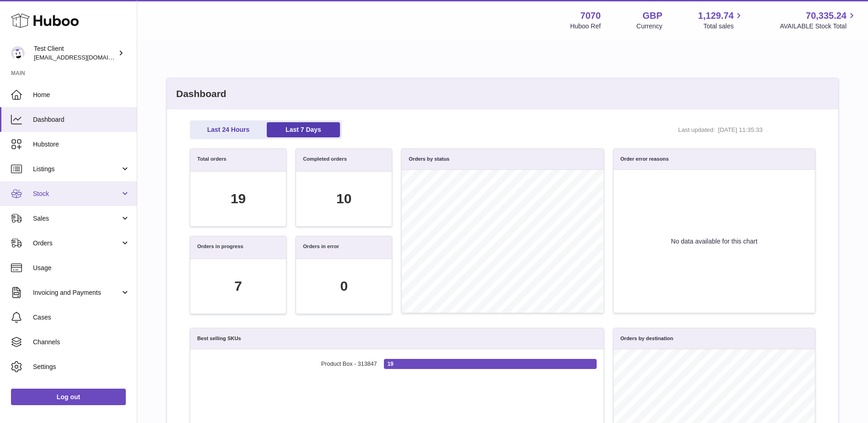  I want to click on span: Last updated:, so click(697, 130).